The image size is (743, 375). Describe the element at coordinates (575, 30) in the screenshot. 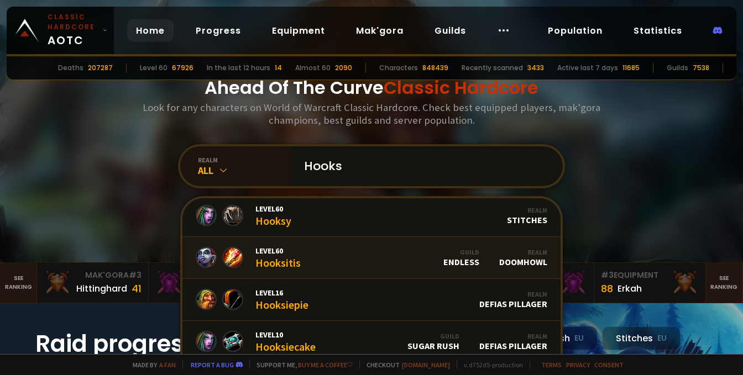

I see `a: Population` at that location.